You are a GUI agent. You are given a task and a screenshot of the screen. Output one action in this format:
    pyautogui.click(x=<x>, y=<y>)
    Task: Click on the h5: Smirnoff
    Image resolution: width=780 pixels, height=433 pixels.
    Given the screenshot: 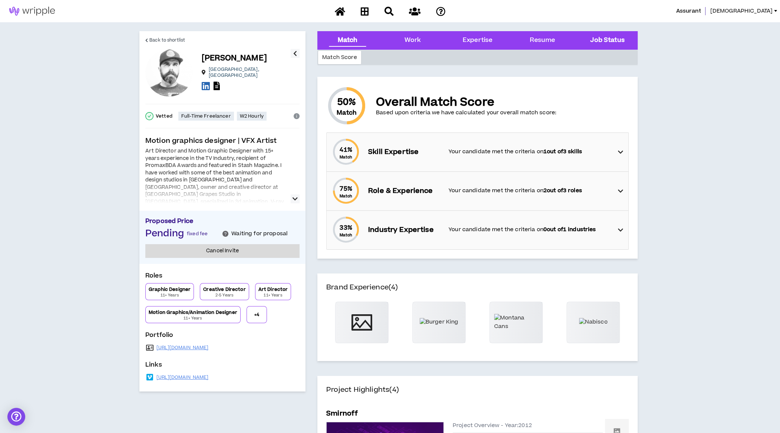 What is the action you would take?
    pyautogui.click(x=342, y=413)
    